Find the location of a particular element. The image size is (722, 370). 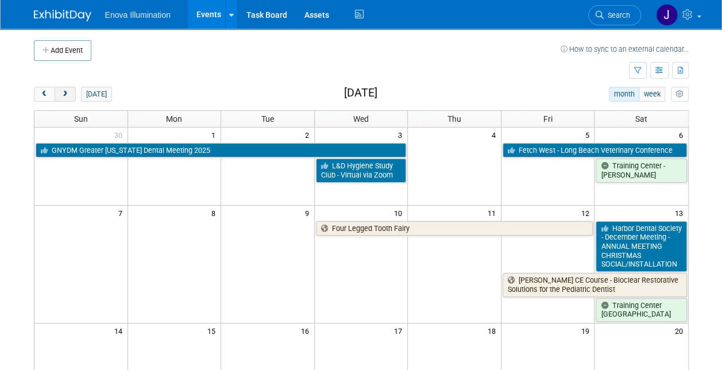

span: Search is located at coordinates (617, 15).